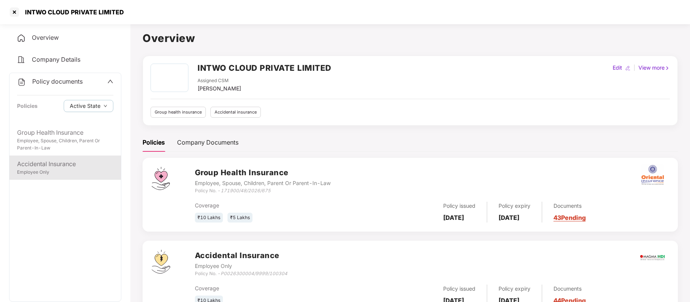 Image resolution: width=690 pixels, height=302 pixels. Describe the element at coordinates (241, 256) in the screenshot. I see `h3: Accidental Insurance` at that location.